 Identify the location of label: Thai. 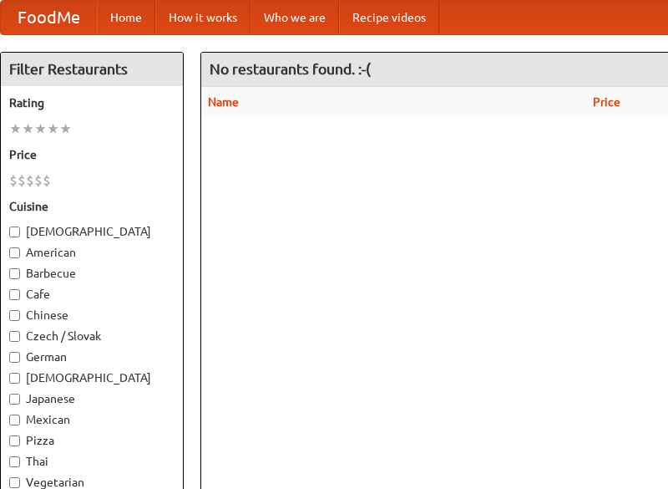
(92, 461).